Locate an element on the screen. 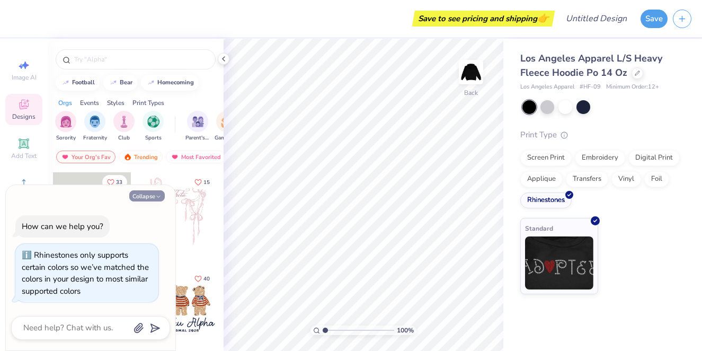 This screenshot has width=702, height=351. img: Fraternity Image is located at coordinates (95, 121).